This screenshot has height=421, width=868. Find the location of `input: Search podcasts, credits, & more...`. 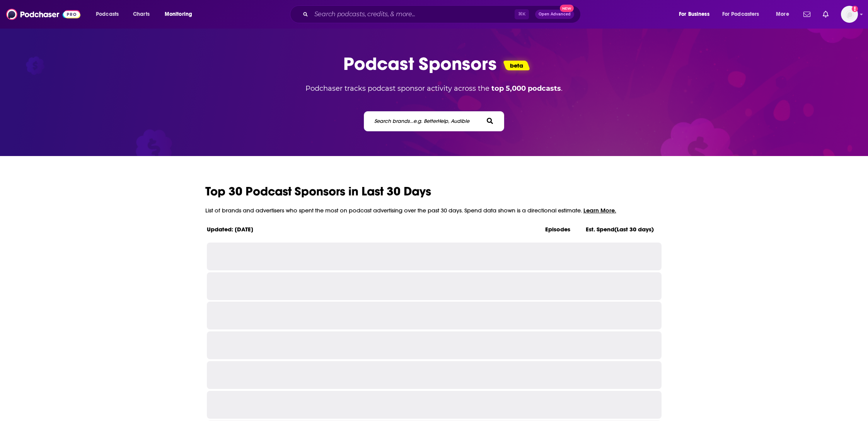

input: Search podcasts, credits, & more... is located at coordinates (413, 14).